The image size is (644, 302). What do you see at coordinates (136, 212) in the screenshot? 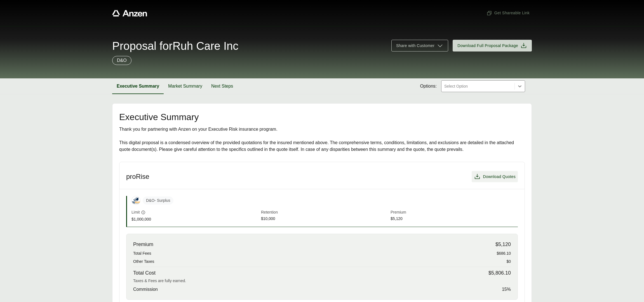
I see `span: Limit` at bounding box center [136, 212].